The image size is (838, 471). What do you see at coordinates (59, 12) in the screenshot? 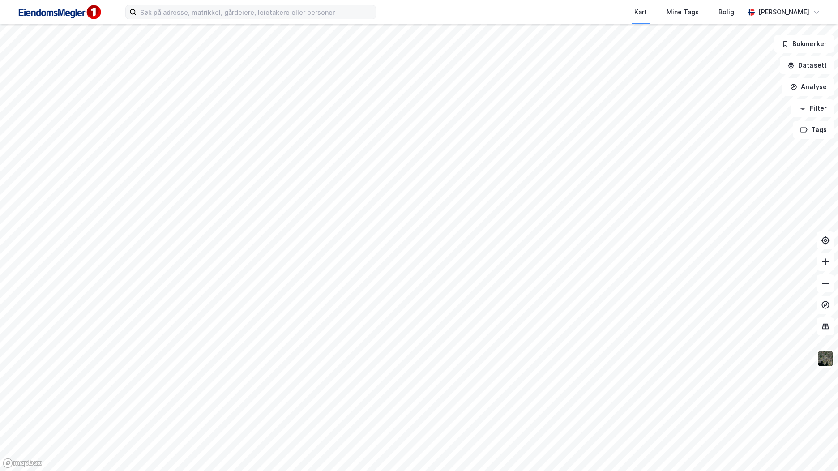
I see `img: F4PB6Px+NJ5v8B7XTbfpPpyloAAAAASUVORK5CYII=` at bounding box center [59, 12].